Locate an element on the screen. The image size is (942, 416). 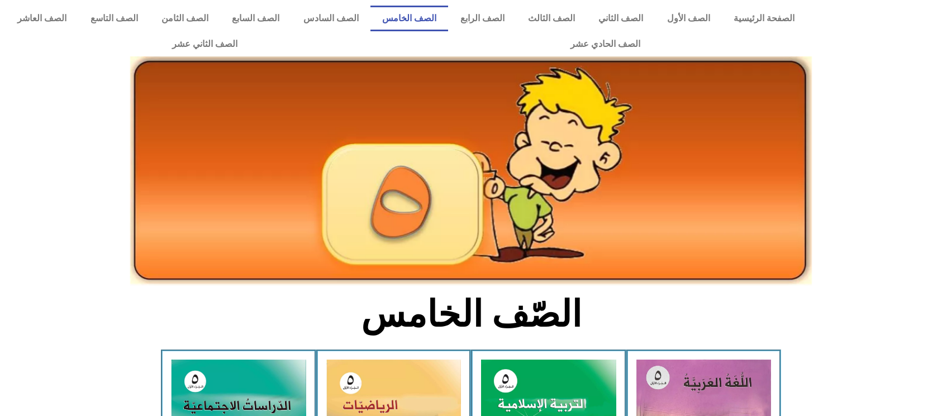
a: الصف الحادي عشر is located at coordinates (605, 44).